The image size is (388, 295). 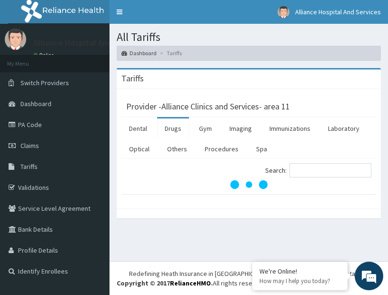 I want to click on span: Dashboard, so click(x=36, y=104).